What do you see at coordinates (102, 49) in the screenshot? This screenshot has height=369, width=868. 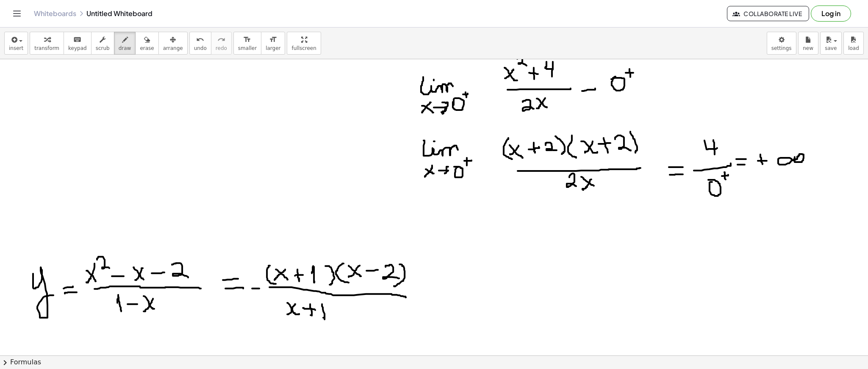 I see `span: scrub` at bounding box center [102, 49].